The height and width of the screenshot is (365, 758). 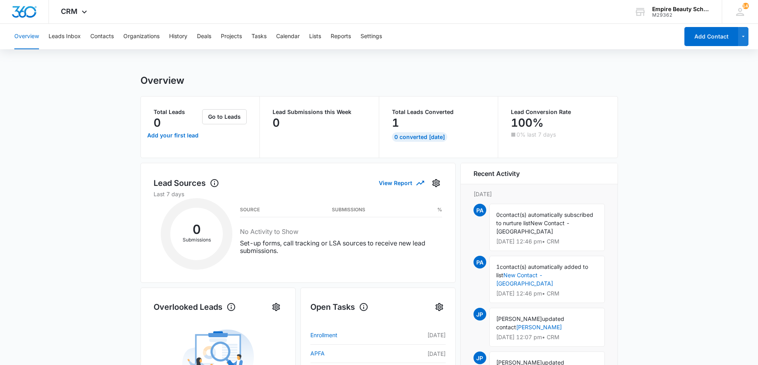 What do you see at coordinates (64, 37) in the screenshot?
I see `button: Leads Inbox` at bounding box center [64, 37].